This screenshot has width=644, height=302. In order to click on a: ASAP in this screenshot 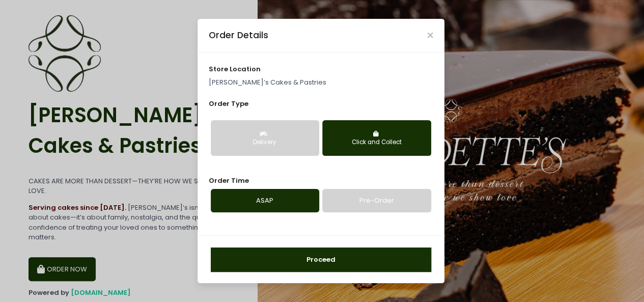, I will do `click(265, 200)`.